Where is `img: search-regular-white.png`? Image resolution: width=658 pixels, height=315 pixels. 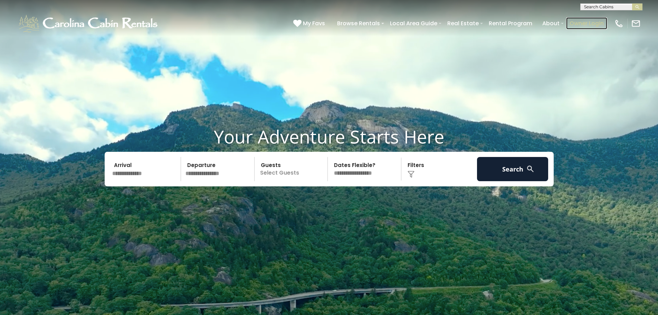
img: search-regular-white.png is located at coordinates (530, 169).